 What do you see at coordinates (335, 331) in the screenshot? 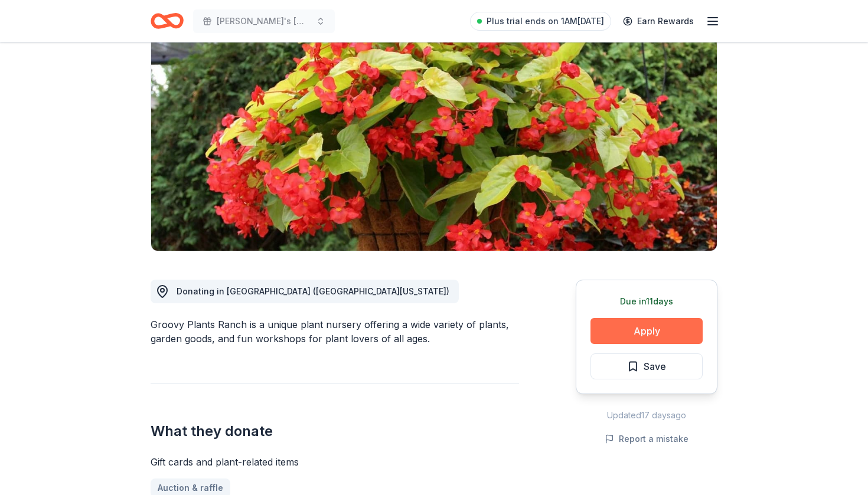
I see `div: Groovy Plants Ranch is a unique plant nursery offering a wide variety of plants, garden goods, an...` at bounding box center [335, 331].